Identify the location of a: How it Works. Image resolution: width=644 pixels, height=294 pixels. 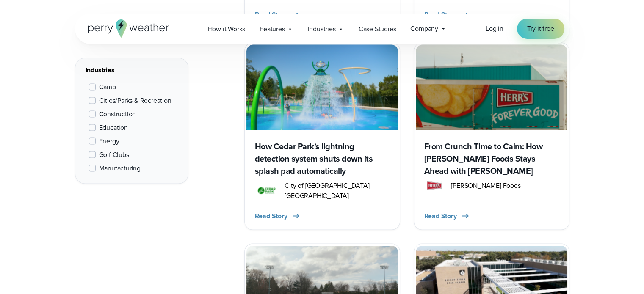
(226, 29).